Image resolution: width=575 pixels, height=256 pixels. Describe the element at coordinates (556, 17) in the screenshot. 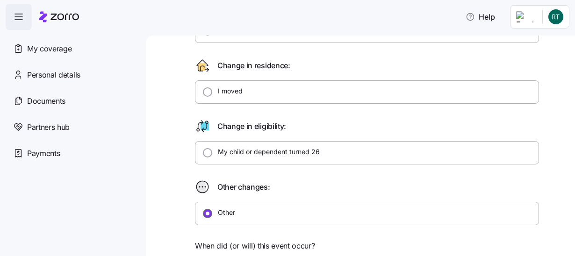

I see `img: fcc48f0044d6273263f8082bf8304550` at that location.